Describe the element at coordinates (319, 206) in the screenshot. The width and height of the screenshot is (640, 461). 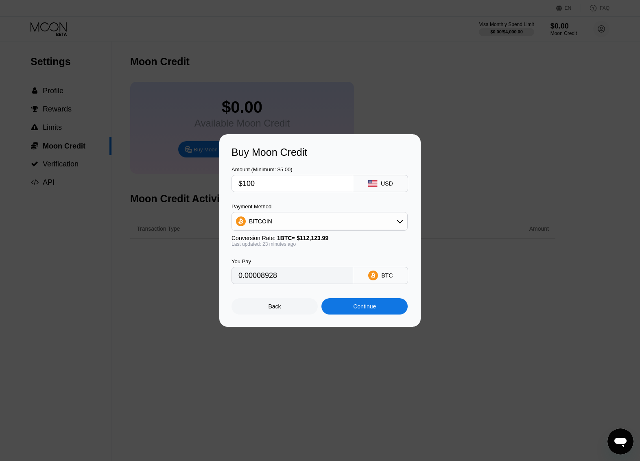
I see `div: Payment Method` at that location.